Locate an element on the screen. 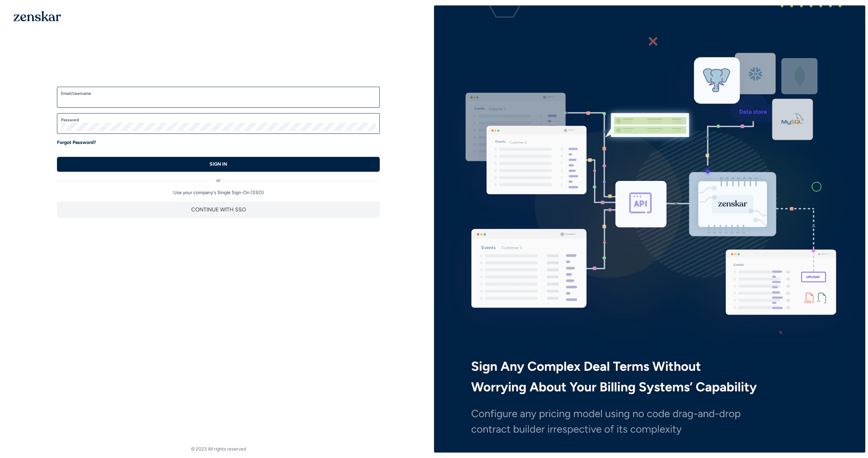 The image size is (868, 458). img: 1OGAJ2xQqyY4LXKgY66KYq0eOWRCkrZdAb3gUhuVAqdWPZE9SRJmCz+oDMSn4zDLXe31Ii730ItAGKgCKgCCgCikA4Av8PJUP... is located at coordinates (38, 16).